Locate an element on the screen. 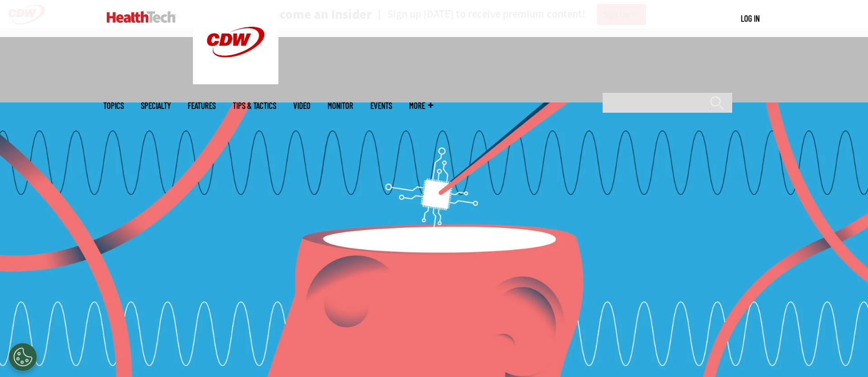 The image size is (868, 377). span: Specialty is located at coordinates (156, 105).